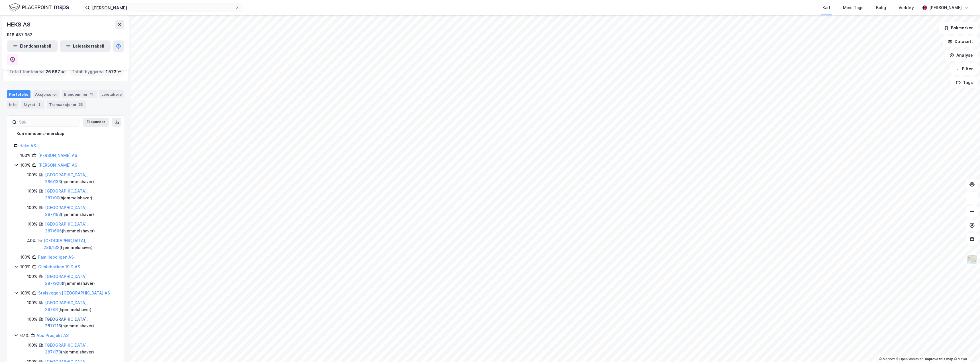 The width and height of the screenshot is (980, 362). Describe the element at coordinates (24, 336) in the screenshot. I see `div: 67%` at that location.